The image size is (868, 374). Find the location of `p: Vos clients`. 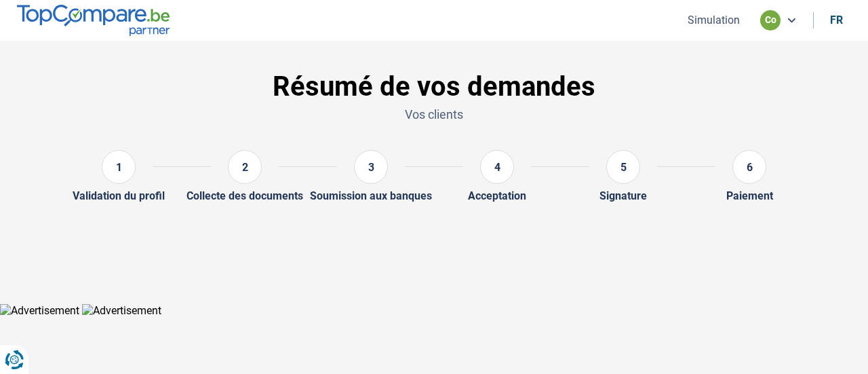

p: Vos clients is located at coordinates (434, 114).